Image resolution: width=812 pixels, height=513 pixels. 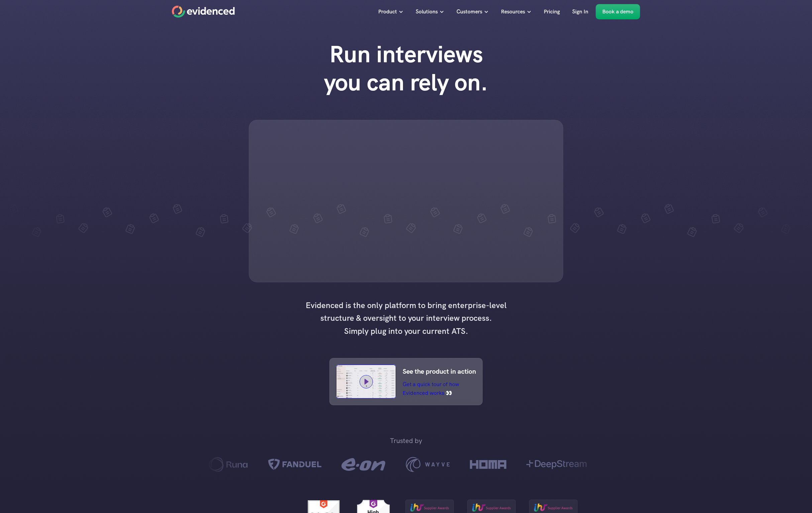 I want to click on a: See the product in actionGet a quick tour of how Evidenced works 👀, so click(x=406, y=381).